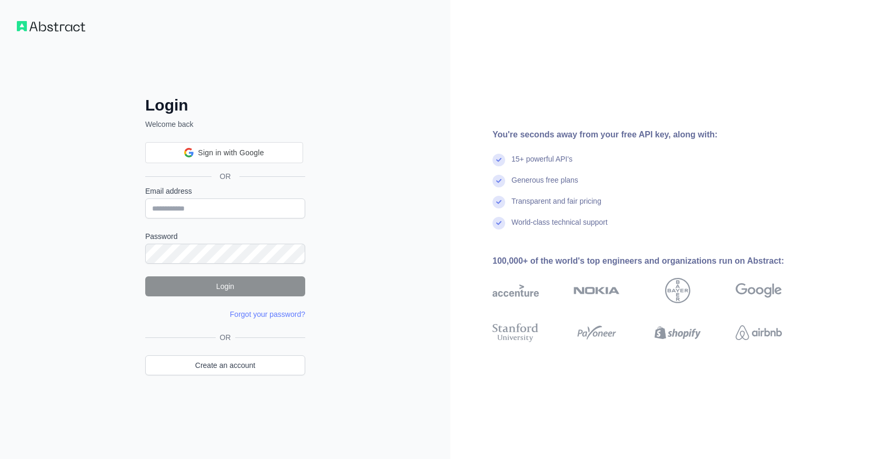 This screenshot has width=884, height=459. I want to click on span: Sign in with Google, so click(230, 153).